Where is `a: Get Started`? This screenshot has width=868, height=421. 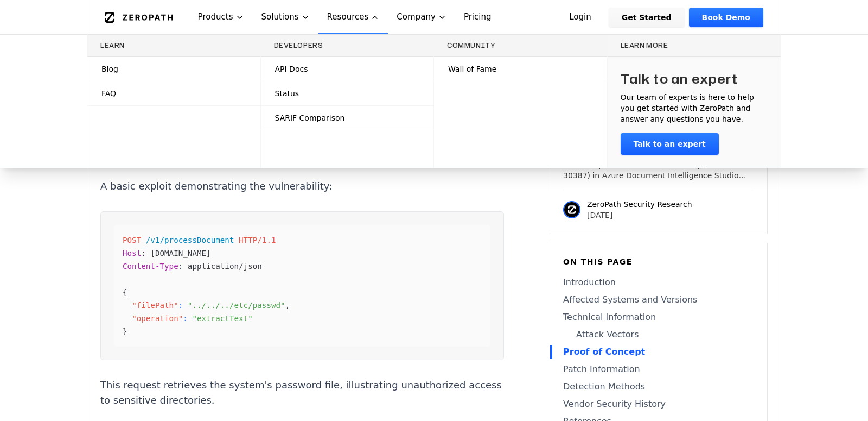 a: Get Started is located at coordinates (647, 17).